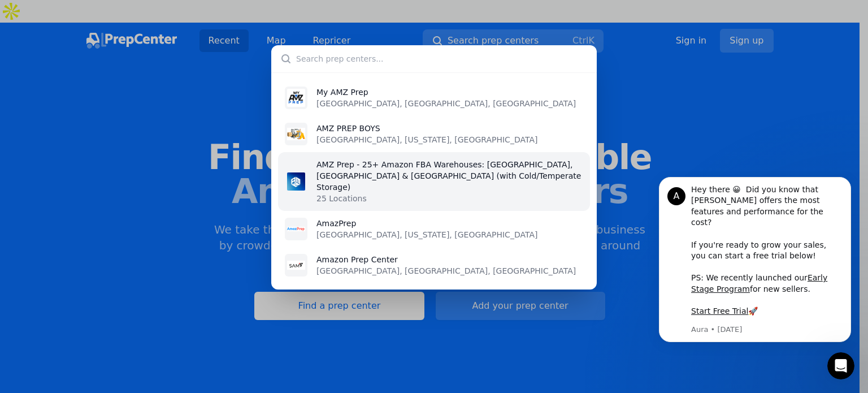 This screenshot has width=868, height=393. I want to click on p: My AMZ Prep, so click(446, 92).